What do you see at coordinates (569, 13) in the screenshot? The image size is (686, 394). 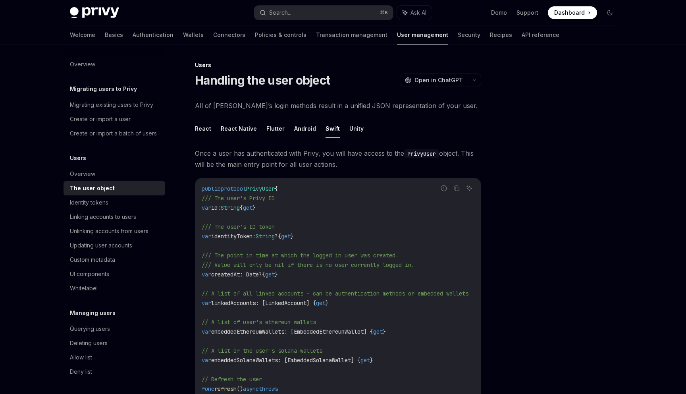 I see `span: Dashboard` at bounding box center [569, 13].